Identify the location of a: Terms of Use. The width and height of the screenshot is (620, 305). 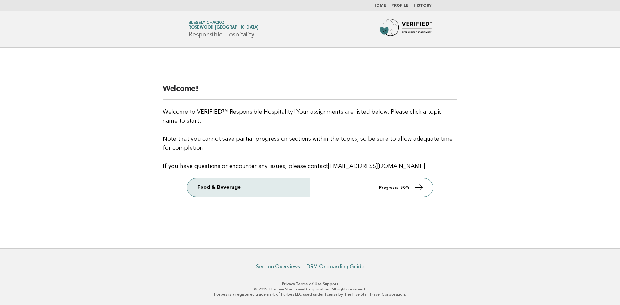
(309, 284).